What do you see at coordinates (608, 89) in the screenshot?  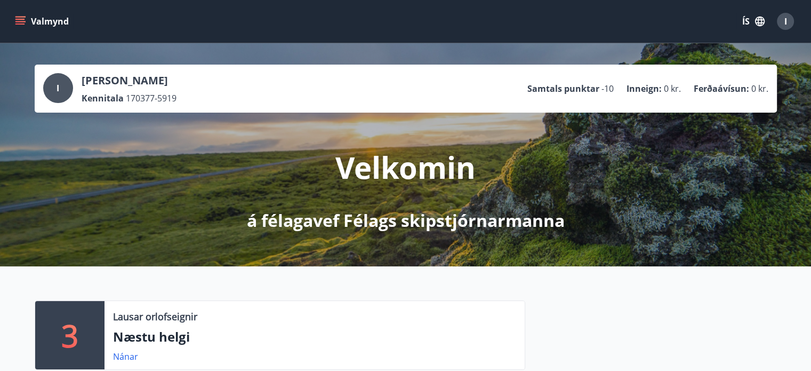 I see `span: -10` at bounding box center [608, 89].